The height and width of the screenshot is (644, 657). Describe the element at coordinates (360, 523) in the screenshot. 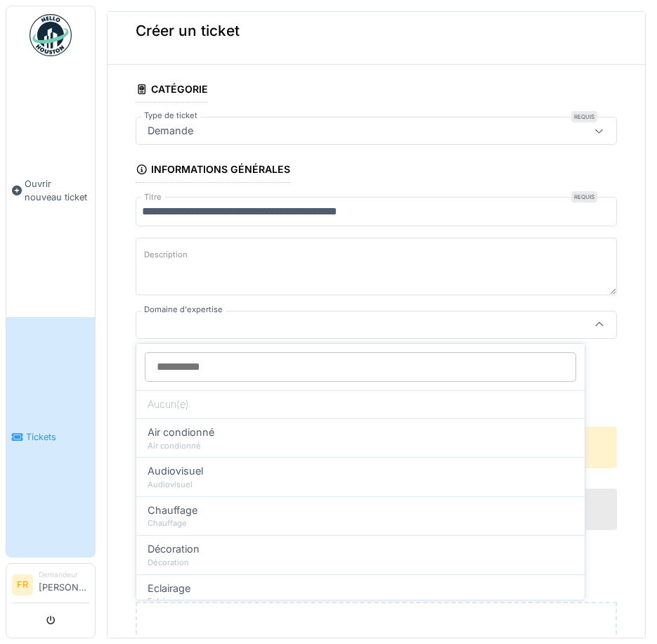

I see `div: Chauffage` at that location.